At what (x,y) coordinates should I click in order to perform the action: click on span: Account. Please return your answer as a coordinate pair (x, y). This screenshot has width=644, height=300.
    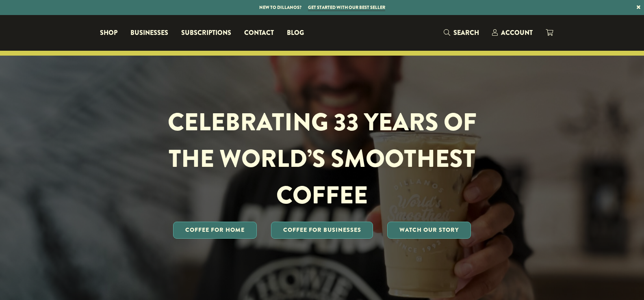
    Looking at the image, I should click on (517, 32).